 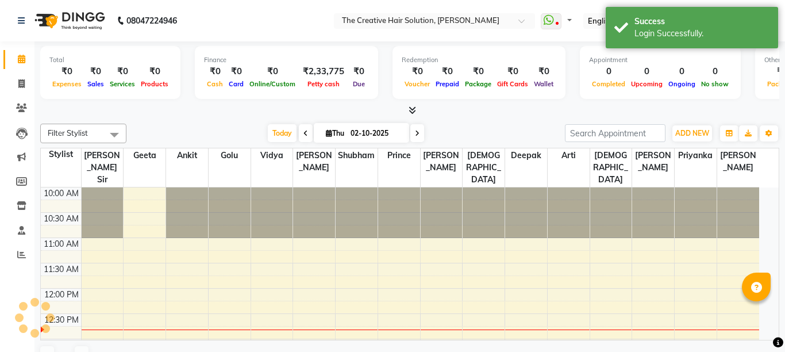 What do you see at coordinates (701, 33) in the screenshot?
I see `div: Login Successfully.` at bounding box center [701, 33].